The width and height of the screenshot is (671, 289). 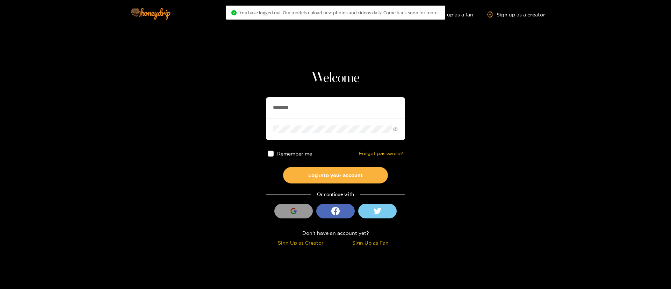 I want to click on h1: Welcome, so click(x=335, y=78).